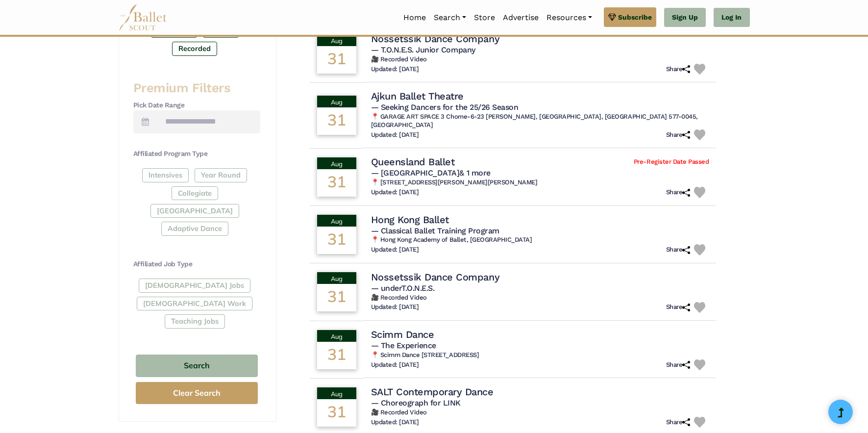 This screenshot has width=868, height=433. I want to click on h4: Pick Date Range, so click(197, 105).